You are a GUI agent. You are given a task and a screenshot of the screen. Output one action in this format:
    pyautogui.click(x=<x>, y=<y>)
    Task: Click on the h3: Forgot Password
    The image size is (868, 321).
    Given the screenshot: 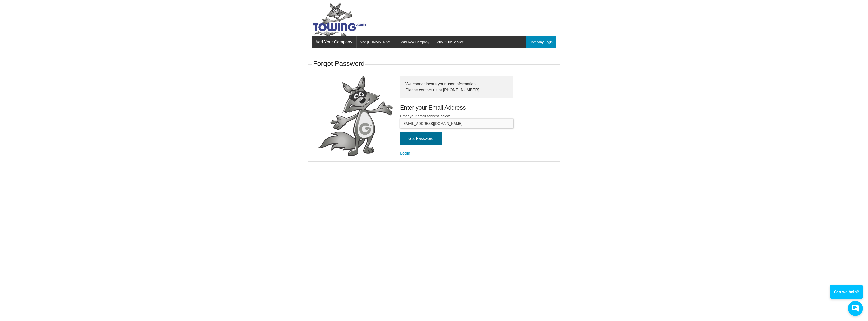 What is the action you would take?
    pyautogui.click(x=339, y=64)
    